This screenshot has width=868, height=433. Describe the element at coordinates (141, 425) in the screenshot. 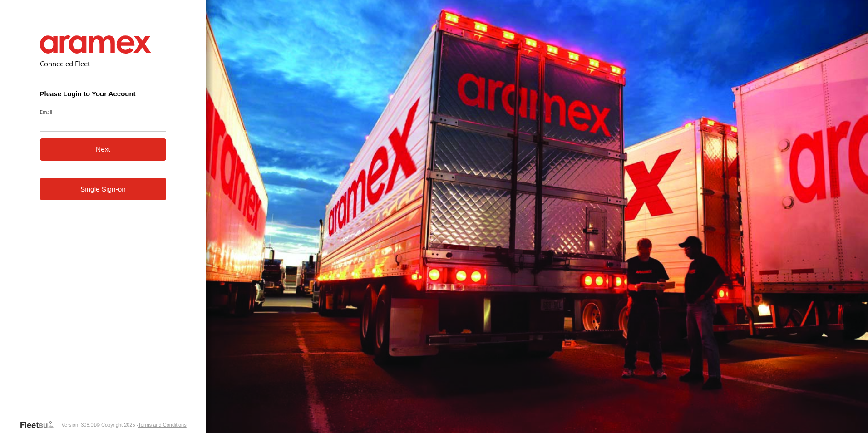

I see `div: © Copyright 2025 -` at that location.